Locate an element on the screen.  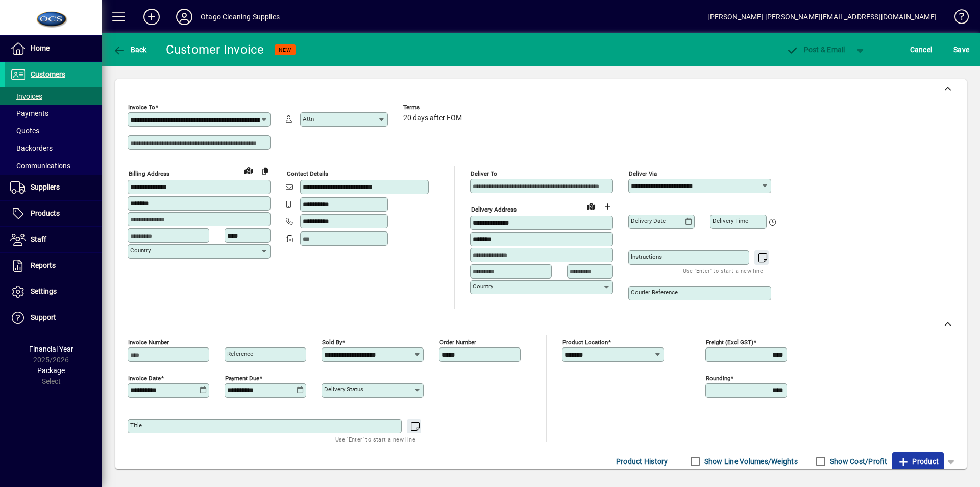
span: Quotes is located at coordinates (25, 131).